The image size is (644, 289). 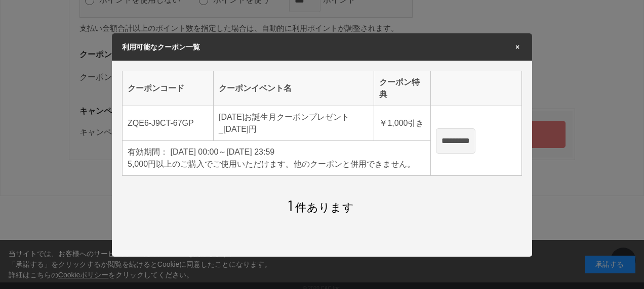 What do you see at coordinates (290, 205) in the screenshot?
I see `span: 1` at bounding box center [290, 205].